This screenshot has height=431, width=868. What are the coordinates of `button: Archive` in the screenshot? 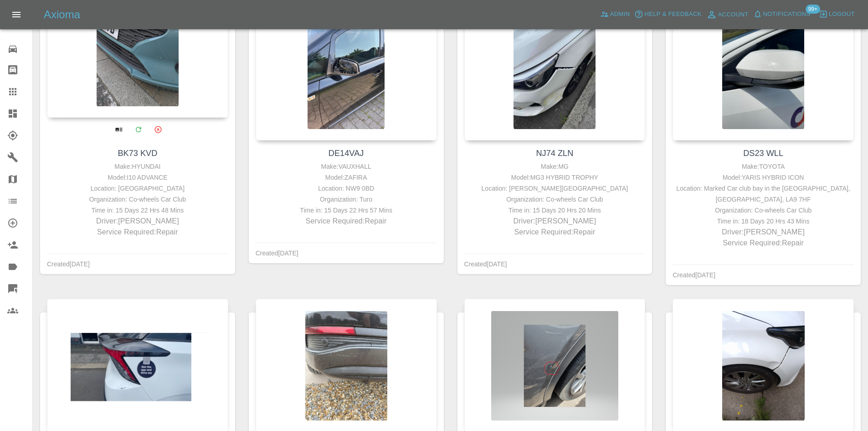 It's located at (157, 129).